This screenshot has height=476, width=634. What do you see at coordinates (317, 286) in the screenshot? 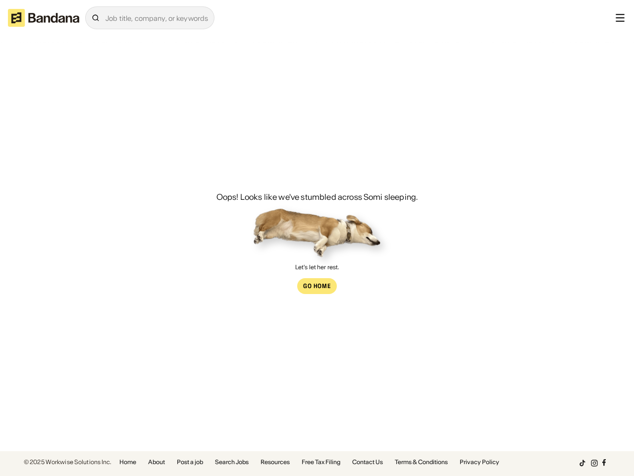
I see `div: Go Home` at bounding box center [317, 286].